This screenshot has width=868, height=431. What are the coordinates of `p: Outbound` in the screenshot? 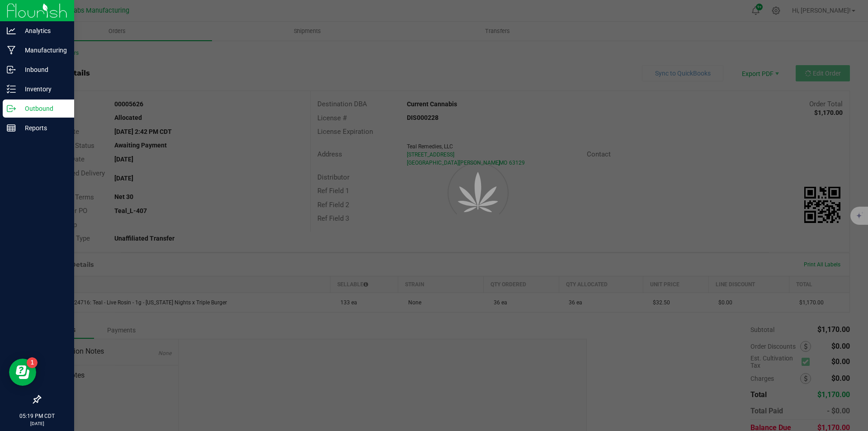 It's located at (43, 108).